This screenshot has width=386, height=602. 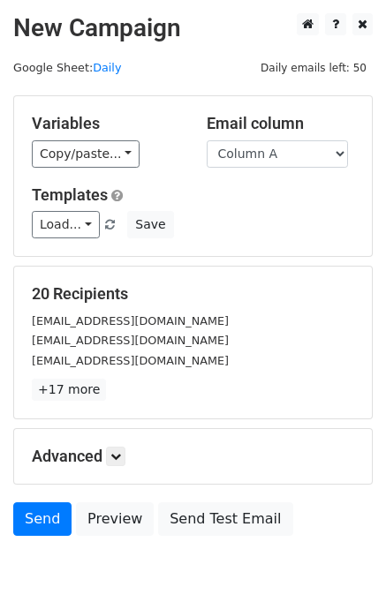 I want to click on h5: Variables, so click(x=106, y=124).